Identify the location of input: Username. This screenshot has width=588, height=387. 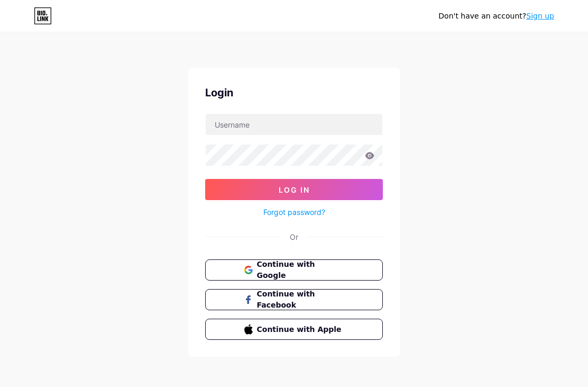
(294, 124).